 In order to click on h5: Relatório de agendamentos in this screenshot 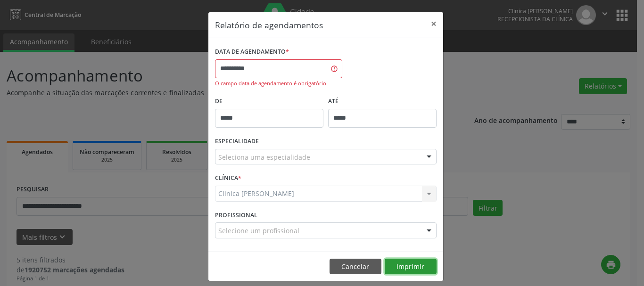, I will do `click(268, 25)`.